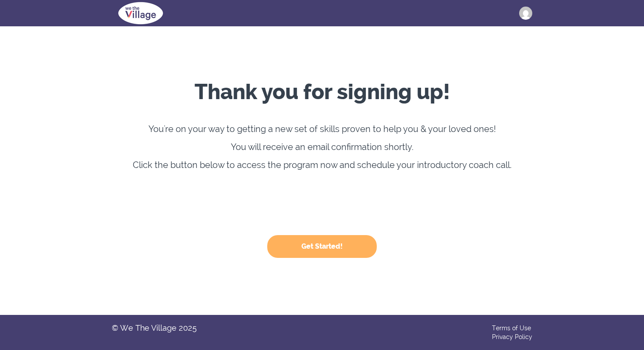 This screenshot has height=350, width=644. I want to click on button: Get Started!, so click(322, 246).